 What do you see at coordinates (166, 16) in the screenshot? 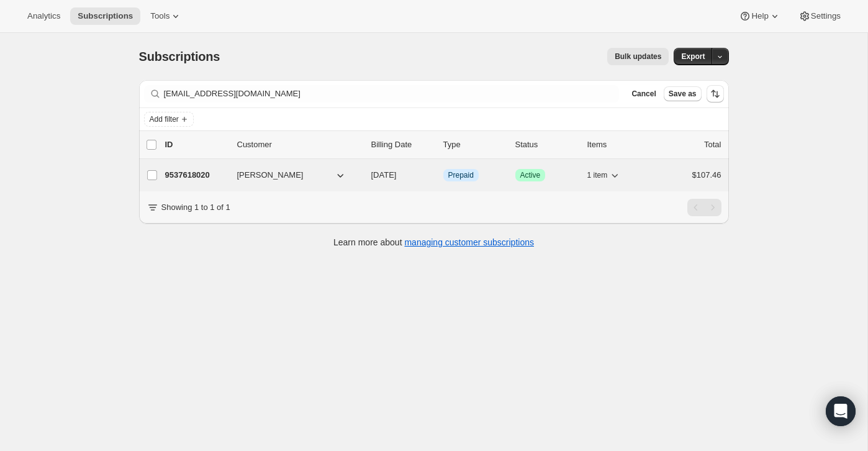
I see `button: Tools` at bounding box center [166, 16].